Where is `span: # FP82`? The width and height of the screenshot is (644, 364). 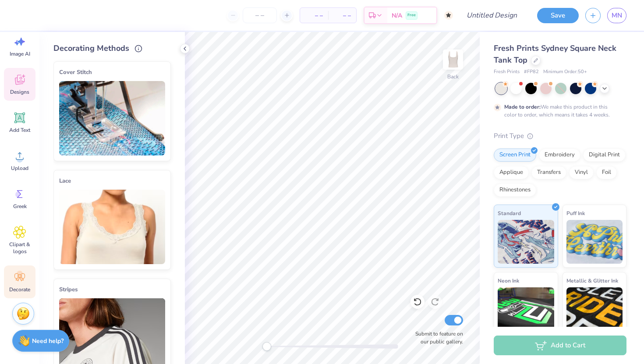 span: # FP82 is located at coordinates (531, 72).